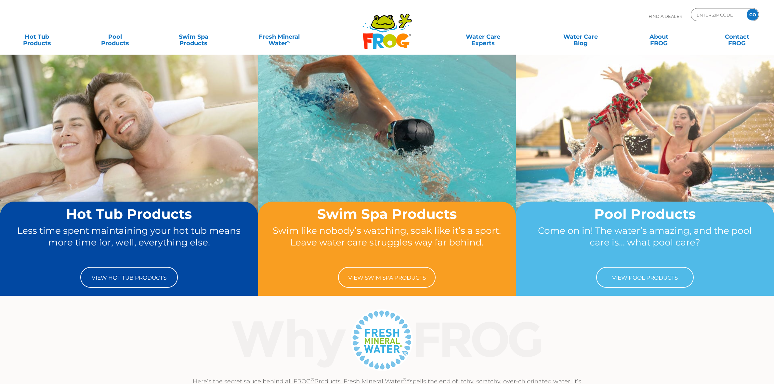 The image size is (774, 384). Describe the element at coordinates (483, 37) in the screenshot. I see `a: Water CareExperts` at that location.